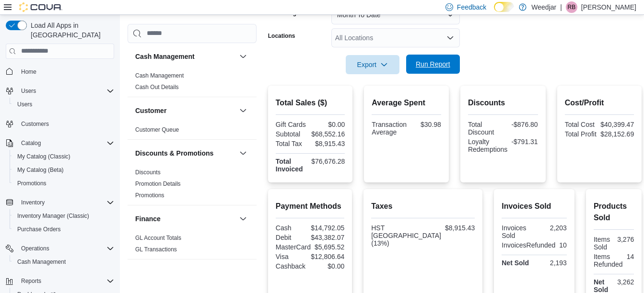  Describe the element at coordinates (564, 245) in the screenshot. I see `div: 10` at that location.